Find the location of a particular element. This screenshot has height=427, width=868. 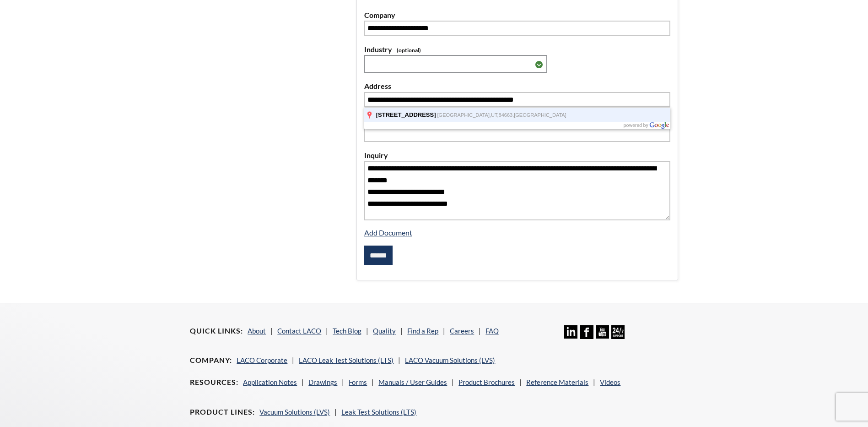

a: Quality is located at coordinates (385, 330).